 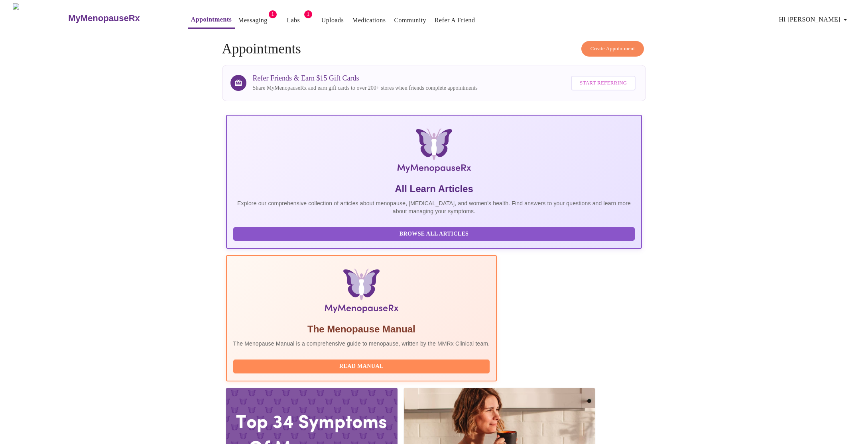 I want to click on button: Browse All Articles, so click(x=434, y=234).